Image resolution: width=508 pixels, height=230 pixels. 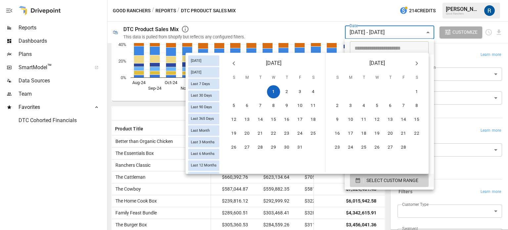 What do you see at coordinates (392, 180) in the screenshot?
I see `span: SELECT CUSTOM RANGE` at bounding box center [392, 180].